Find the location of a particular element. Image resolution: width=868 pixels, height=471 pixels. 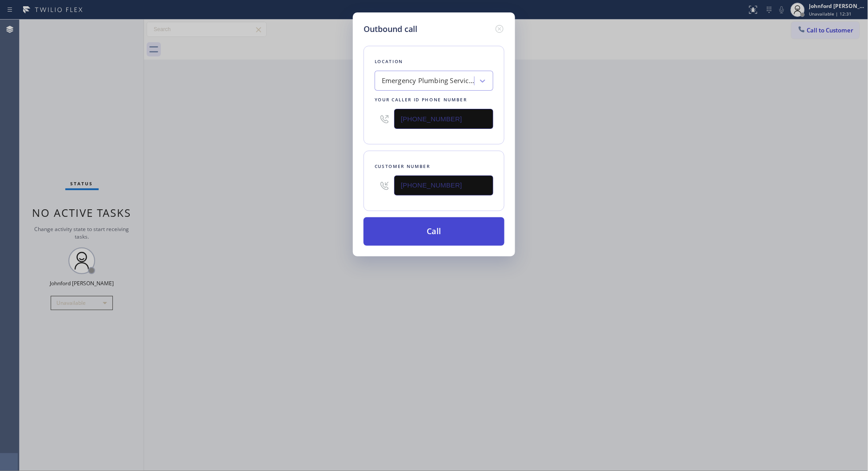

div: Customer number is located at coordinates (434, 166).